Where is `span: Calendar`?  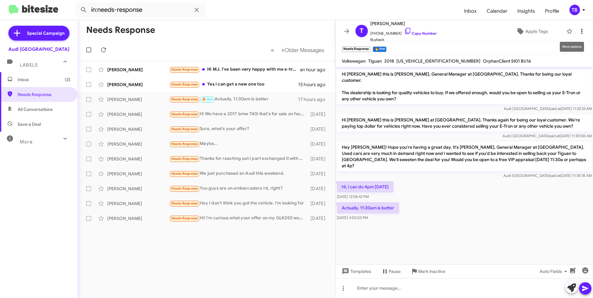
span: Calendar is located at coordinates (497, 11).